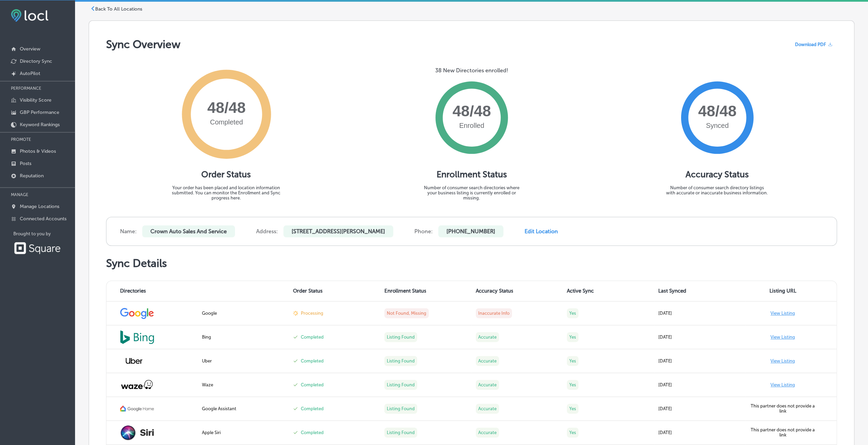  I want to click on th: Order Status, so click(335, 291).